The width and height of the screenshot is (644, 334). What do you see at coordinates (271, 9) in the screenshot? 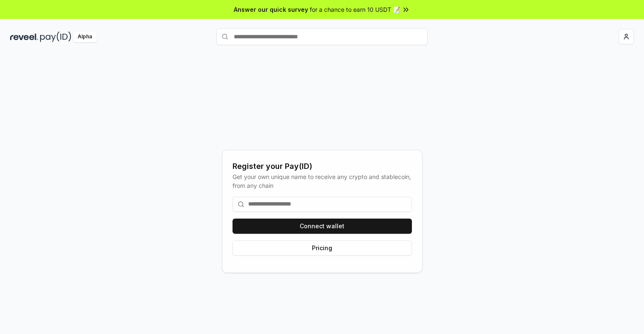
I see `span: Answer our quick survey` at bounding box center [271, 9].